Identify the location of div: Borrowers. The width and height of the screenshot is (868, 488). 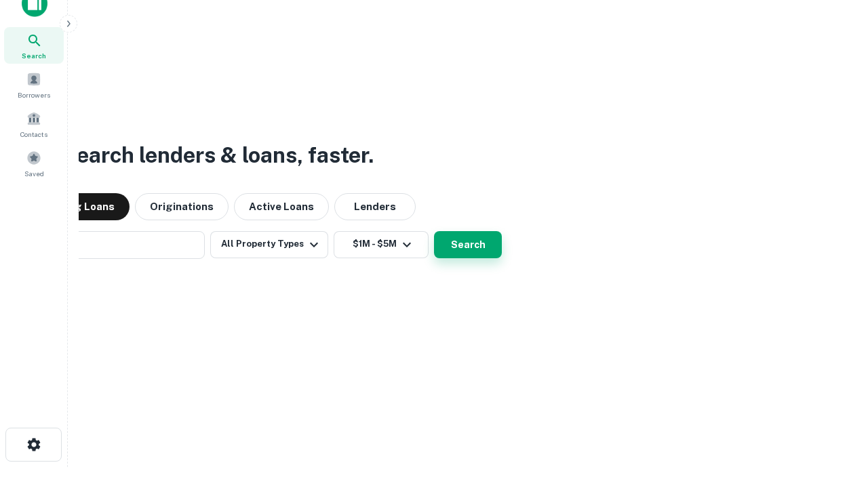
(34, 85).